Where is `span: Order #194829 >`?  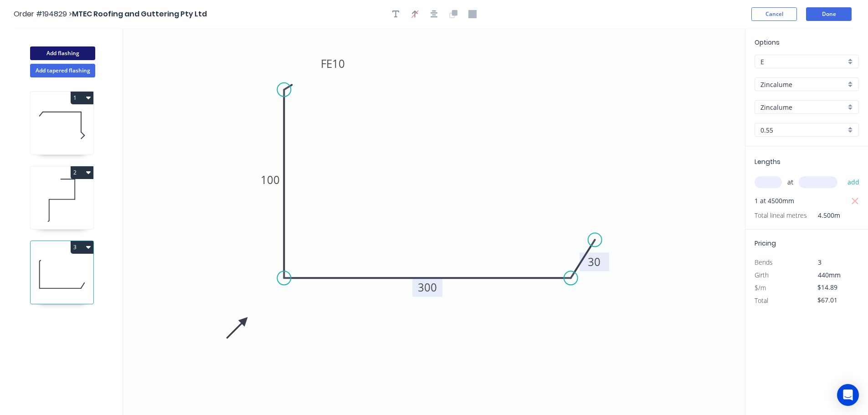
span: Order #194829 > is located at coordinates (43, 14).